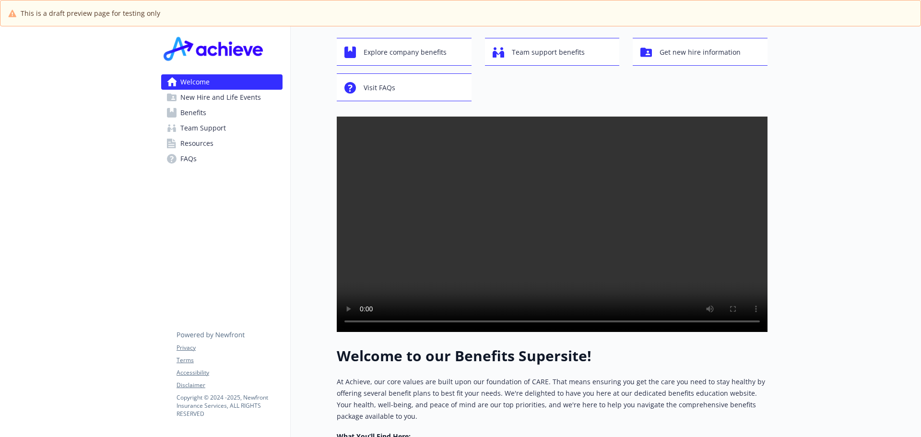  Describe the element at coordinates (90, 13) in the screenshot. I see `span: This is a draft preview page for testing only` at that location.